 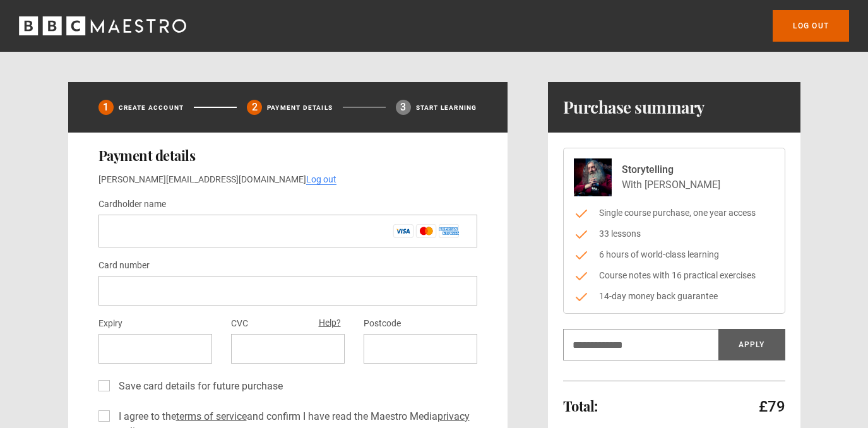 I want to click on li: 6 hours of world-class learning, so click(x=674, y=255).